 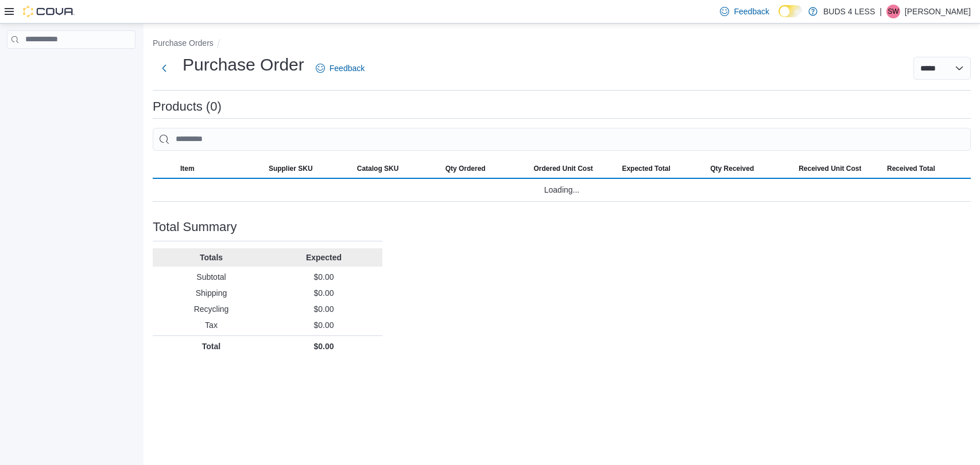 What do you see at coordinates (49, 11) in the screenshot?
I see `img: Cova` at bounding box center [49, 11].